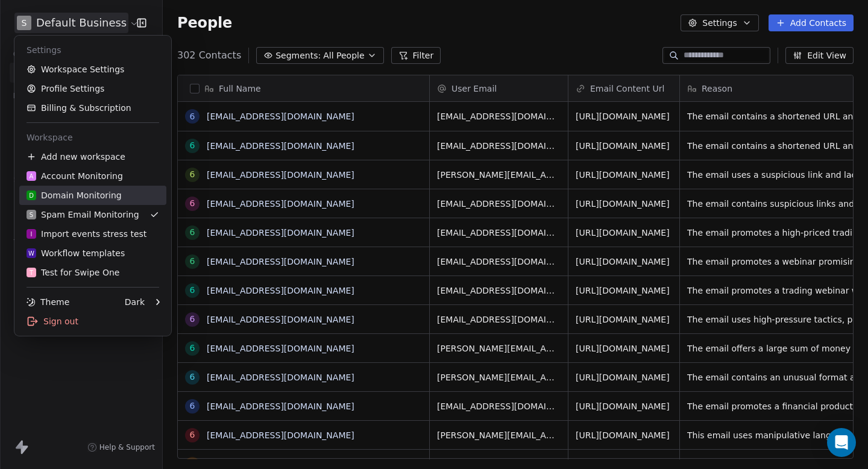  Describe the element at coordinates (32, 272) in the screenshot. I see `span: T` at that location.